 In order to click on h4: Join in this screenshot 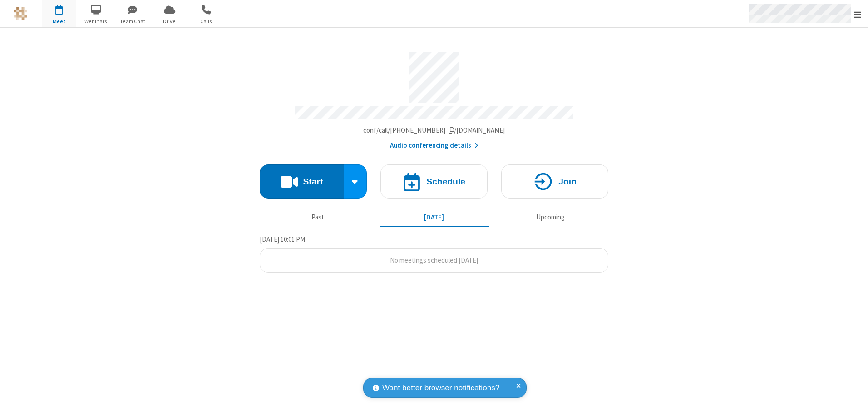, I will do `click(567, 181)`.